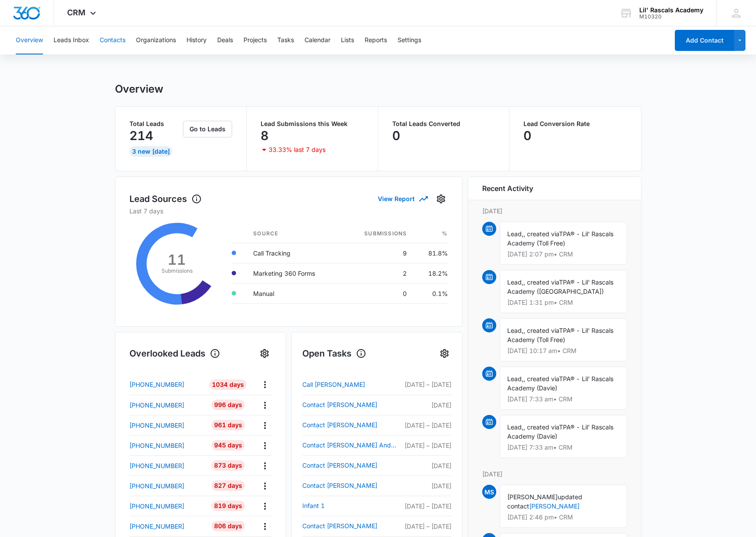 The image size is (756, 537). What do you see at coordinates (431, 293) in the screenshot?
I see `td: 0.1%` at bounding box center [431, 293].